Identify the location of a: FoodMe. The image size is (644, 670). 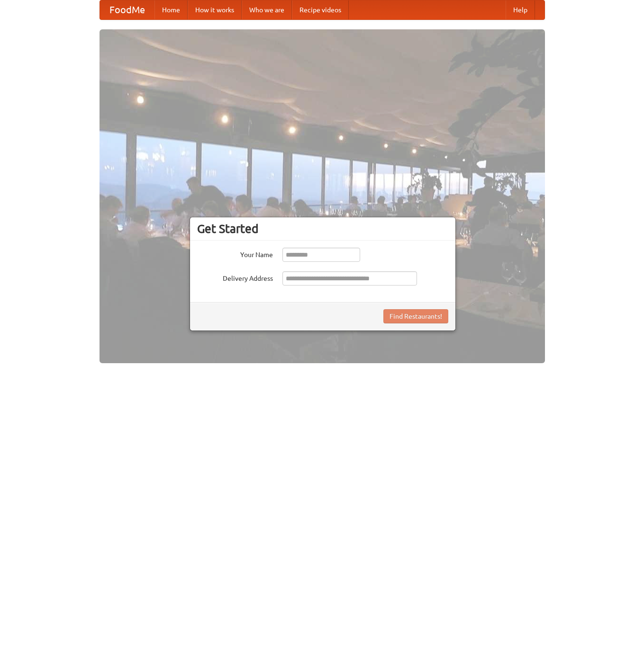
(127, 10).